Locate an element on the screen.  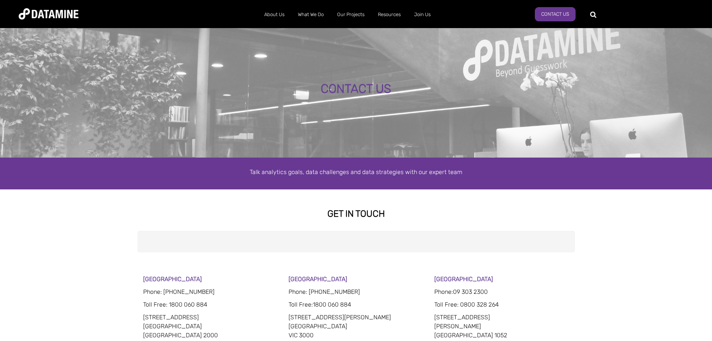
p: : 1800 060 884 is located at coordinates (210, 304).